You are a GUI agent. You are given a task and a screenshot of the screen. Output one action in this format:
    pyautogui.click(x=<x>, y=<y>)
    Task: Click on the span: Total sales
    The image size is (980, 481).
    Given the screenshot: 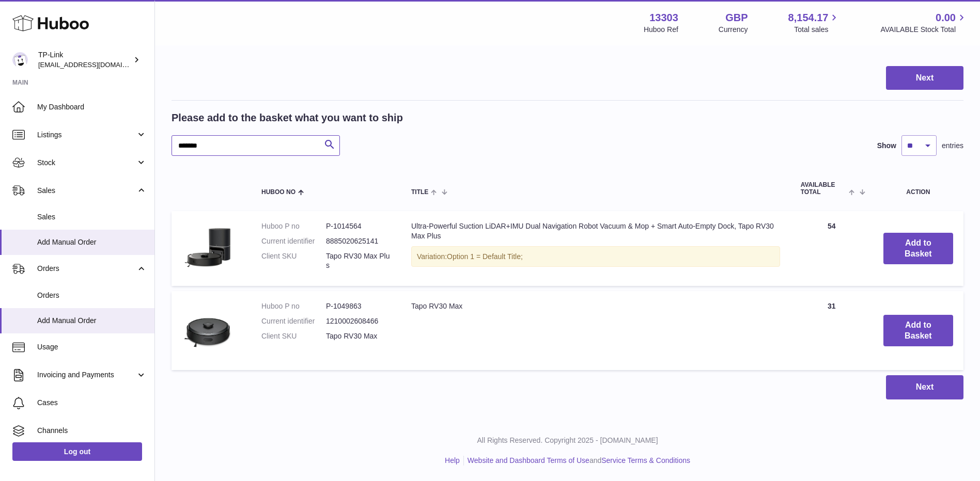 What is the action you would take?
    pyautogui.click(x=817, y=30)
    